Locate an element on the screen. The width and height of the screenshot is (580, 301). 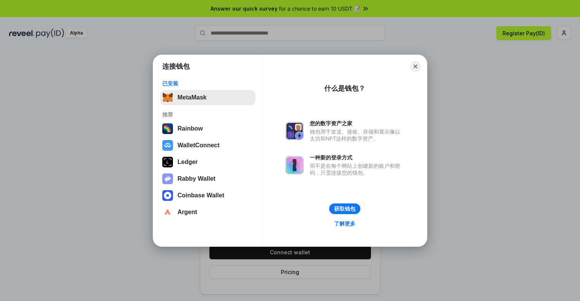
div: 推荐 is located at coordinates (208, 115).